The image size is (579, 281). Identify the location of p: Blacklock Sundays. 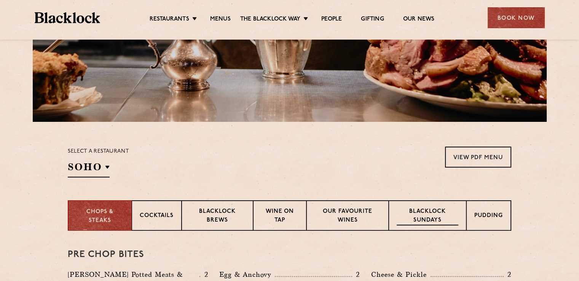
(427, 216).